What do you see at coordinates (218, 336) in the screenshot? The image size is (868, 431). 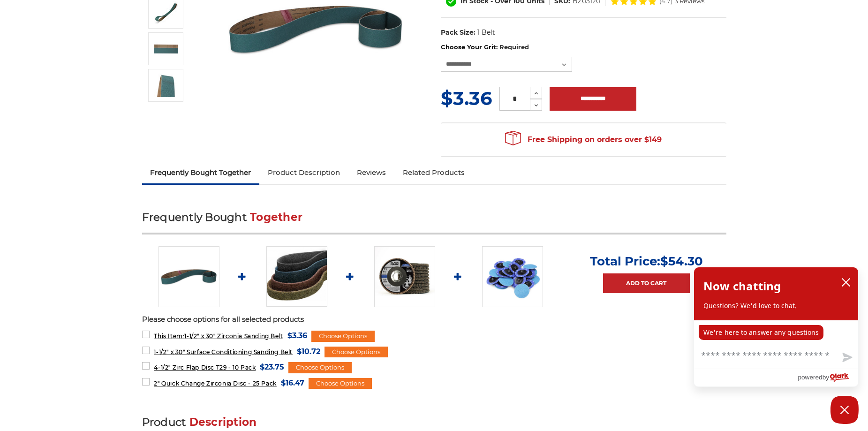 I see `span: 1-1/2" x 30" Zirconia Sanding Belt` at bounding box center [218, 336].